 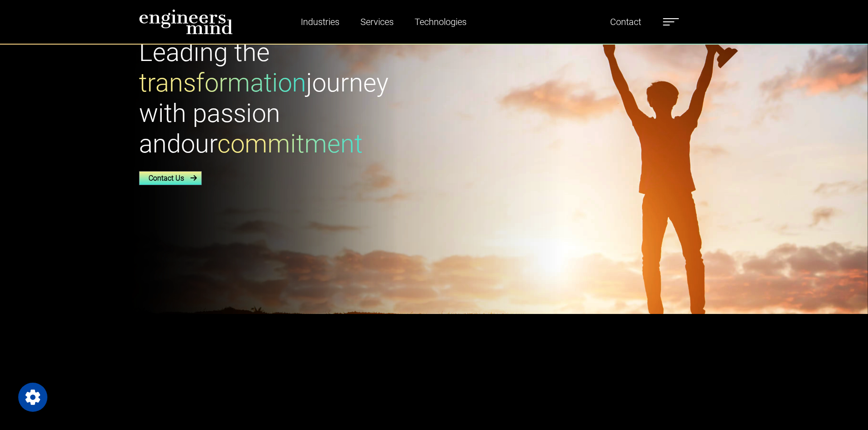 I want to click on a: Services, so click(x=377, y=22).